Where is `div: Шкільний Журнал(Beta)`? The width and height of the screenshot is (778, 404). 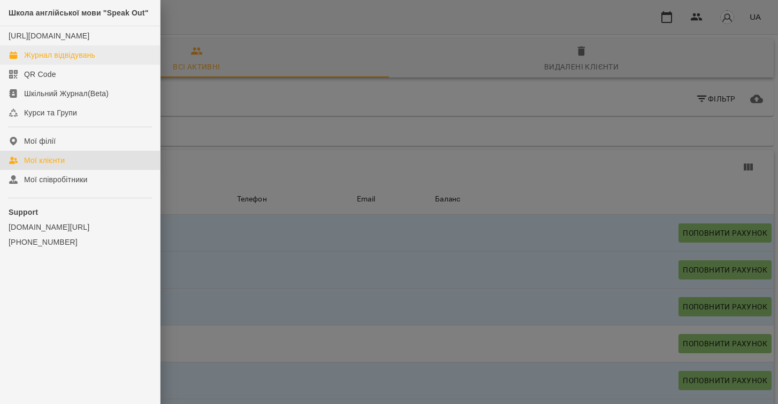
div: Шкільний Журнал(Beta) is located at coordinates (66, 94).